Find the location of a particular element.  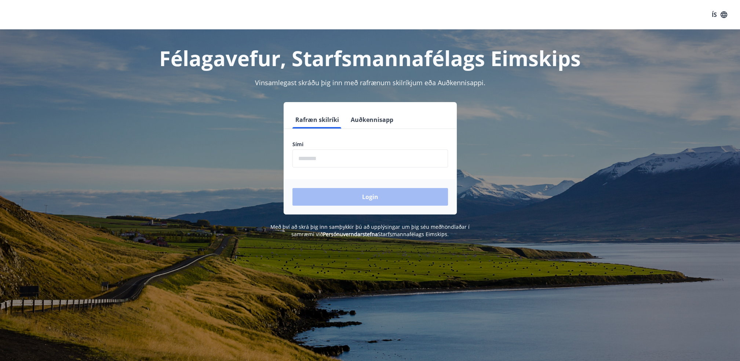

button: Rafræn skilríki is located at coordinates (317, 120).